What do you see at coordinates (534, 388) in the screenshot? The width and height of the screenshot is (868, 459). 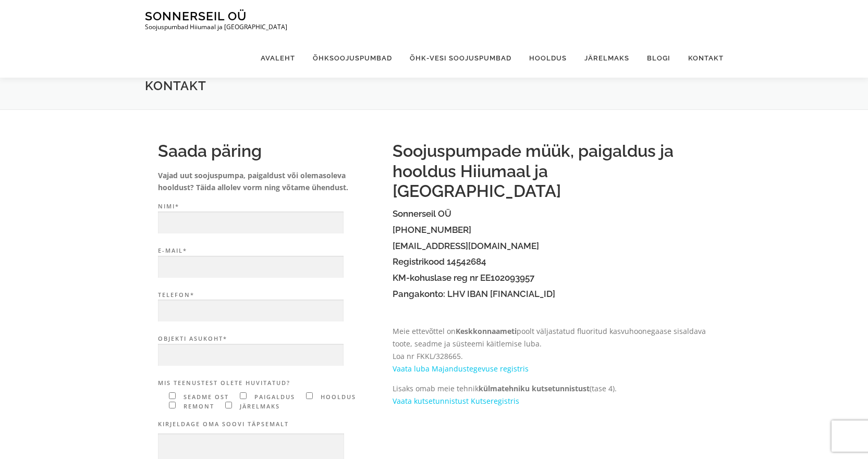 I see `strong: külmatehniku kutsetunnistust` at bounding box center [534, 388].